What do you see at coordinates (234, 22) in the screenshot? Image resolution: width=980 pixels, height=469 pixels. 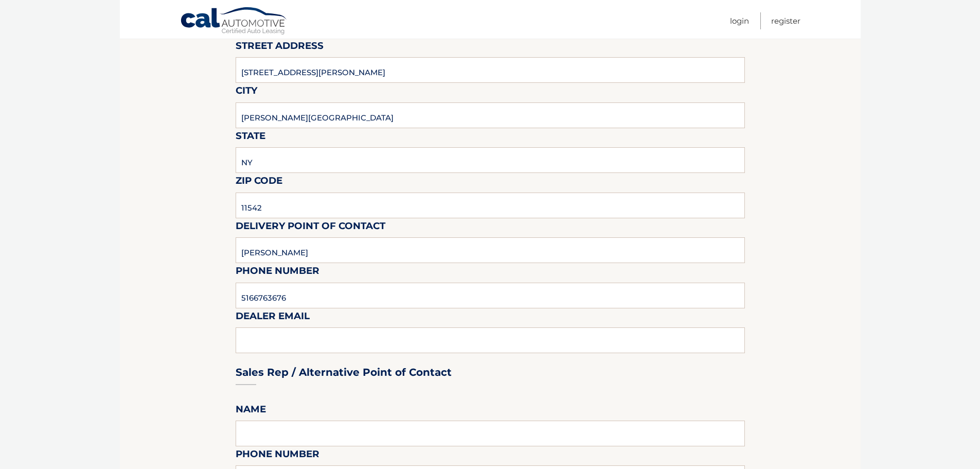 I see `a: Cal Automotive` at bounding box center [234, 22].